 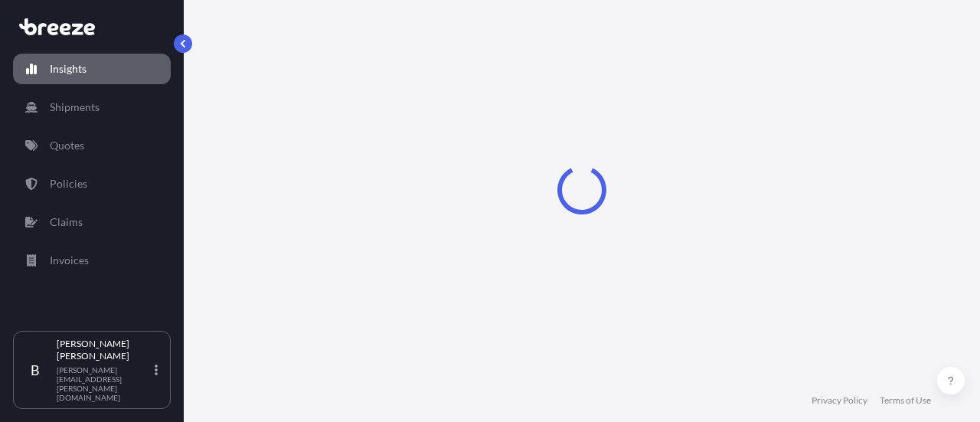 I want to click on p: Privacy Policy, so click(x=839, y=401).